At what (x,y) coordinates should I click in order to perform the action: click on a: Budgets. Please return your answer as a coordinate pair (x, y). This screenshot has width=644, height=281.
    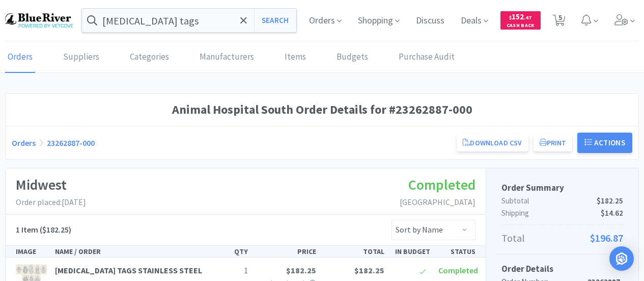
    Looking at the image, I should click on (352, 57).